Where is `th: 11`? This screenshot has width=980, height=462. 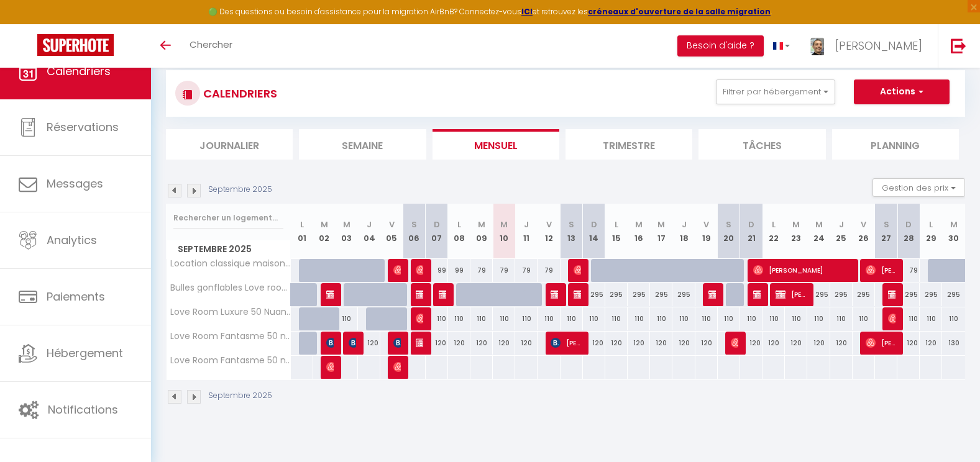
th: 11 is located at coordinates (526, 231).